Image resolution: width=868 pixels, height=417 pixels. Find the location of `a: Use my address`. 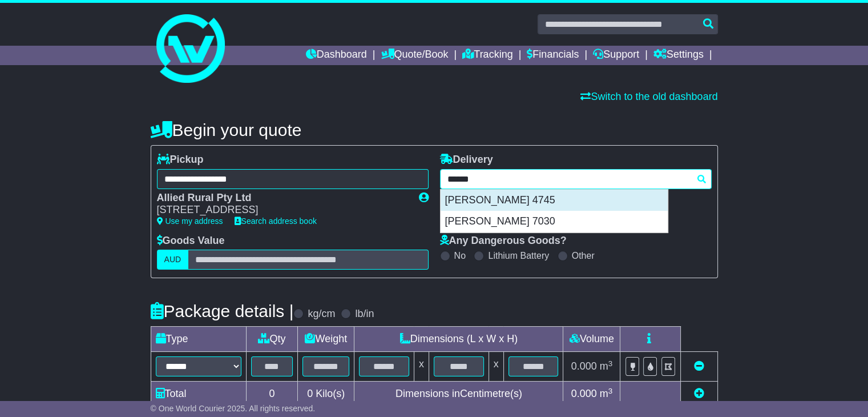

a: Use my address is located at coordinates (190, 221).